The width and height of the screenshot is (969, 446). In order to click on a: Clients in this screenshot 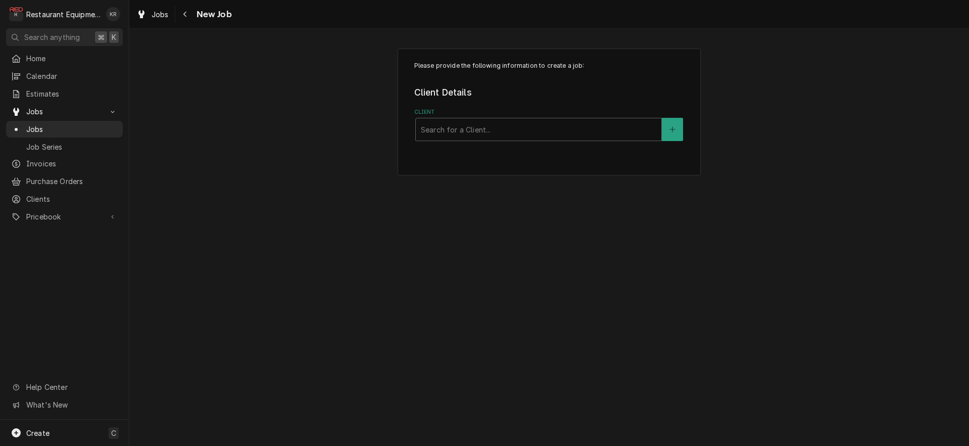, I will do `click(64, 199)`.